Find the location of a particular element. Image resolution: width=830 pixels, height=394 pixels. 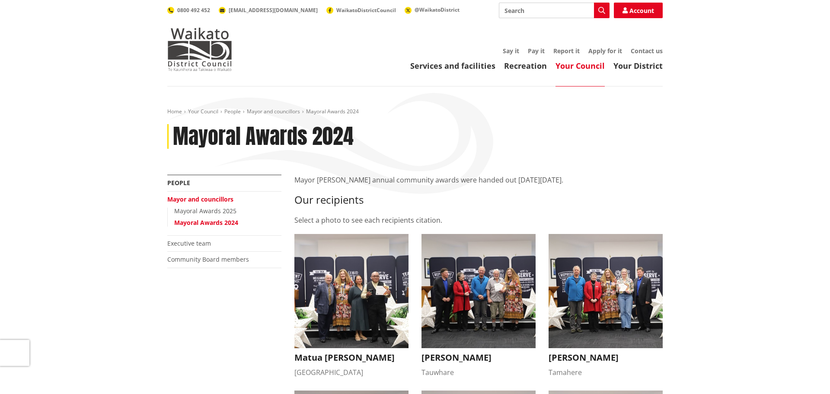

img: Lockie Verner is located at coordinates (479, 291).